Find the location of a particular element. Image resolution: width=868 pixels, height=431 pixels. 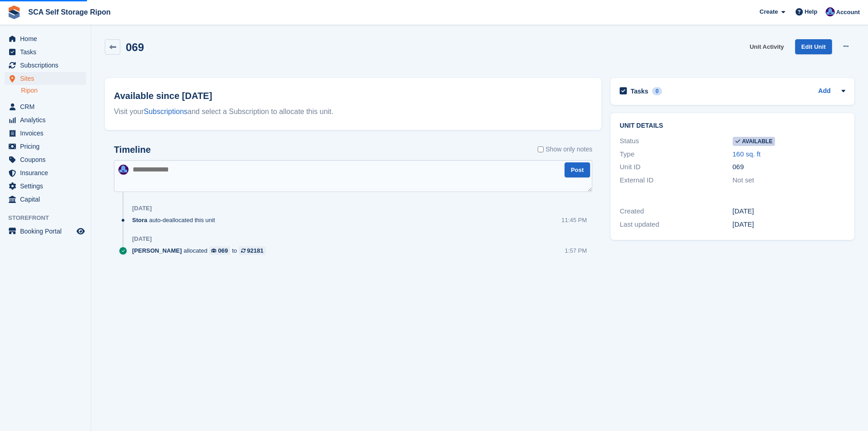

a: Subscriptions is located at coordinates (166, 111).